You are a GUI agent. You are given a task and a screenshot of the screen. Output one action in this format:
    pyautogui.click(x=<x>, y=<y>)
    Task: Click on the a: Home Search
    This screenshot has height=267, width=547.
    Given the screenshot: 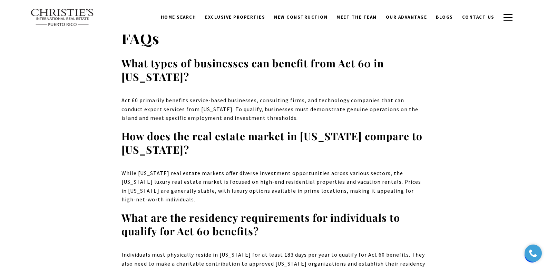 What is the action you would take?
    pyautogui.click(x=178, y=17)
    